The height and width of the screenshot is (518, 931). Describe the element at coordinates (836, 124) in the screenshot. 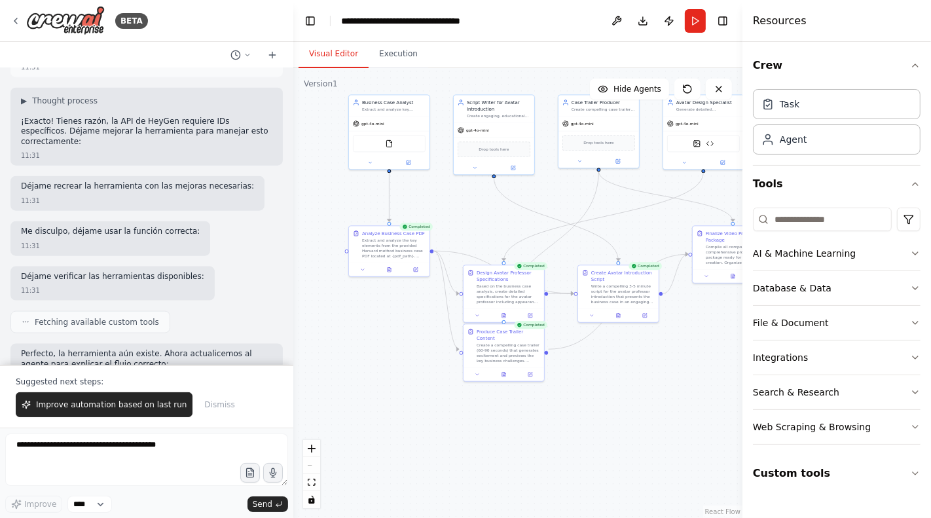

I see `div: Crew` at that location.